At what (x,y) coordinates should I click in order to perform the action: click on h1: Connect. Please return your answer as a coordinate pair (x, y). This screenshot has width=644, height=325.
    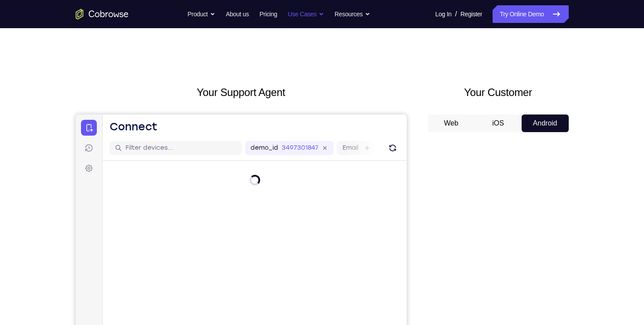
    Looking at the image, I should click on (58, 12).